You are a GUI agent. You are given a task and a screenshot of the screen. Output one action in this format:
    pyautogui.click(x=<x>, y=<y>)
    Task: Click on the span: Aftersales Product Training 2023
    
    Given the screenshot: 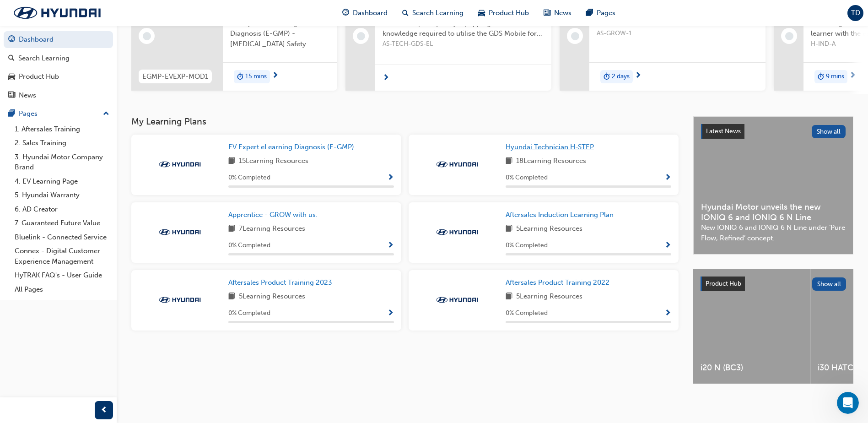 What is the action you would take?
    pyautogui.click(x=280, y=282)
    